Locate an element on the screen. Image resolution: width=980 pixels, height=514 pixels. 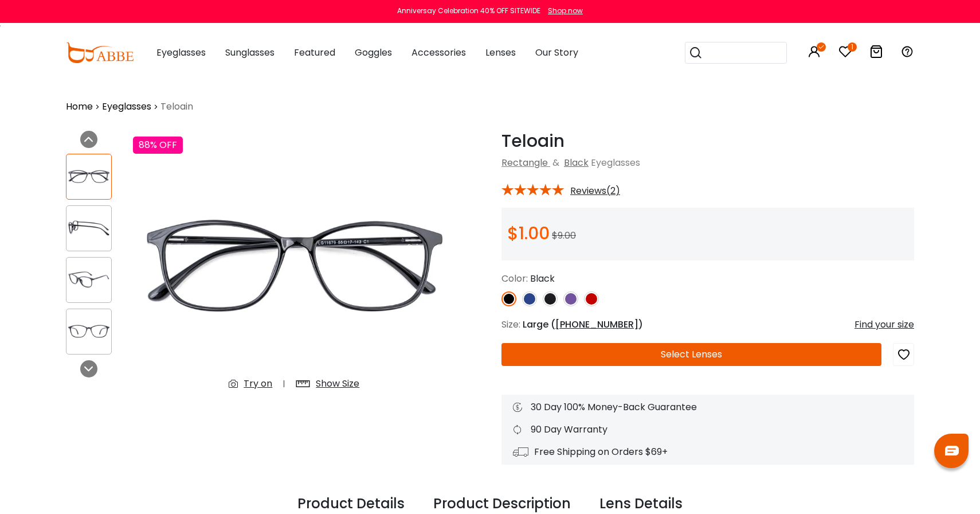
img: abbeglasses.com is located at coordinates (100, 53).